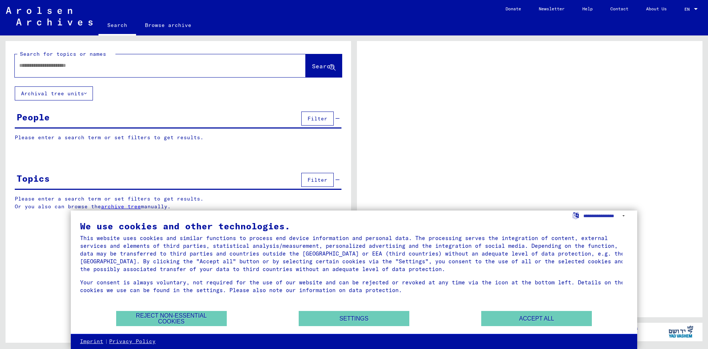 The width and height of the screenshot is (708, 349). I want to click on p: Please enter a search term or set filters to get results., so click(178, 137).